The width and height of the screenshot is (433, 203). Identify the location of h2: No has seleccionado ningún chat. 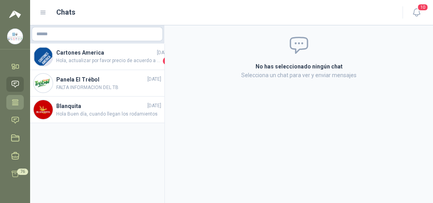
(299, 67).